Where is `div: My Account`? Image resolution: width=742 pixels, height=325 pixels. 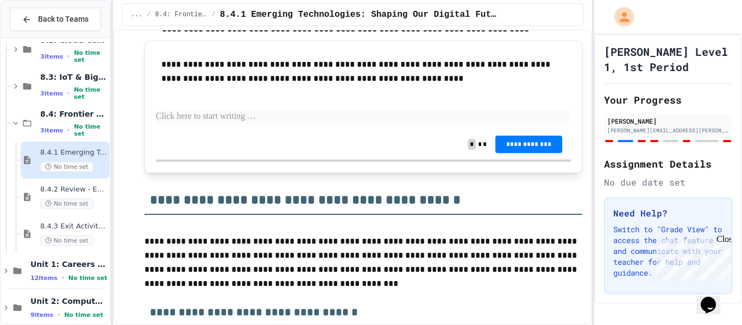 div: My Account is located at coordinates (620, 17).